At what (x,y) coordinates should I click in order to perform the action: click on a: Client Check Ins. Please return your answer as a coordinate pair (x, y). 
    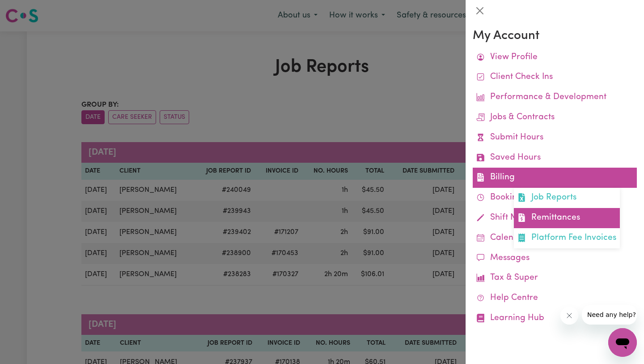
    Looking at the image, I should click on (555, 77).